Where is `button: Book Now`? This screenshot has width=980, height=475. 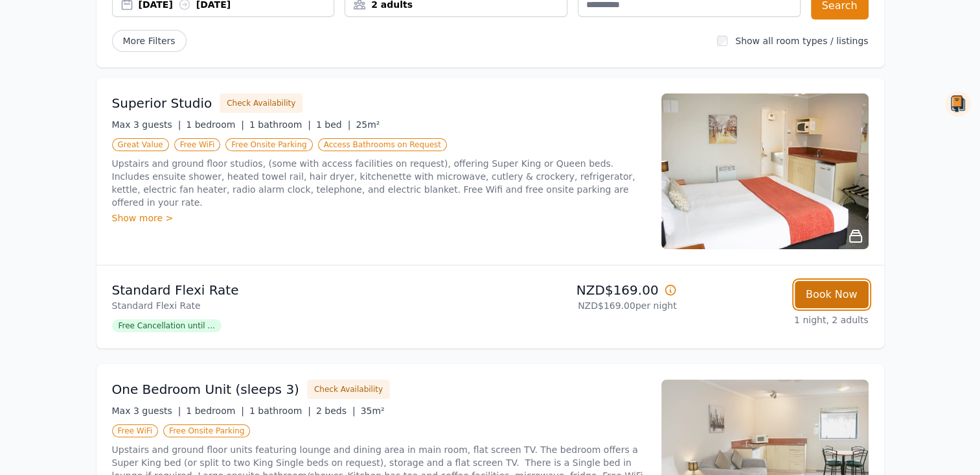 button: Book Now is located at coordinates (831, 295).